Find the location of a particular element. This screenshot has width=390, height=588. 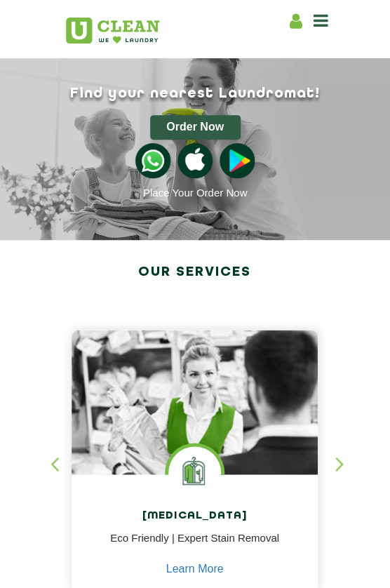

img: apple-icon.png is located at coordinates (195, 161).